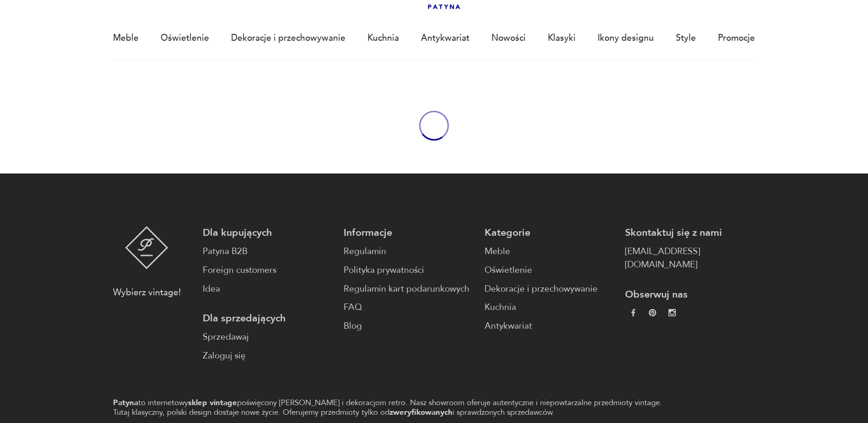 Image resolution: width=868 pixels, height=423 pixels. Describe the element at coordinates (268, 337) in the screenshot. I see `a: Sprzedawaj` at that location.